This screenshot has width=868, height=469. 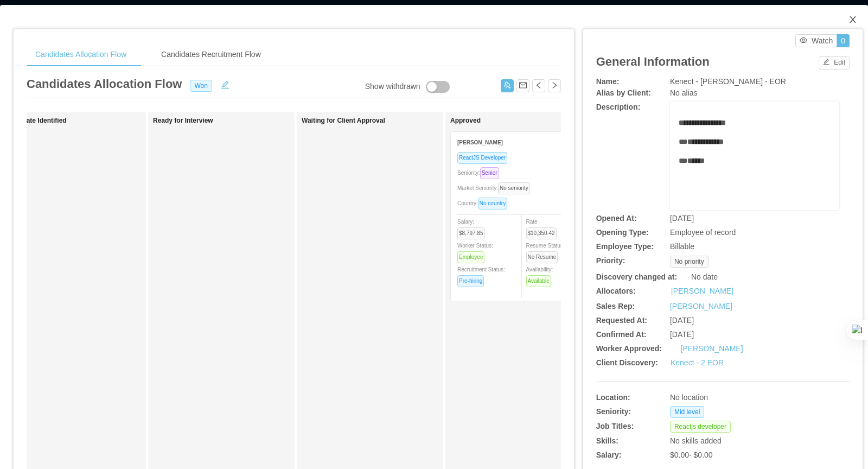 What do you see at coordinates (482, 158) in the screenshot?
I see `span: ReactJS Developer` at bounding box center [482, 158].